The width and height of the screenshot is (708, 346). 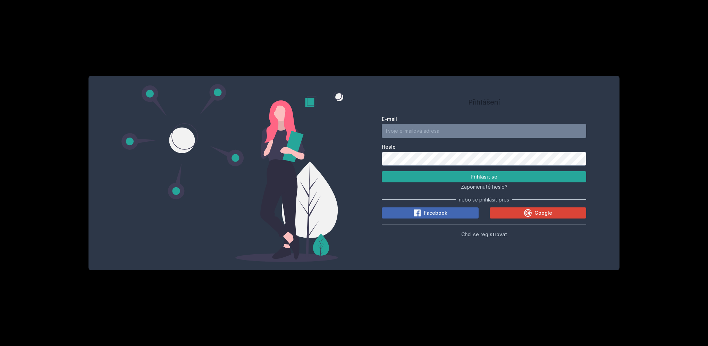 I want to click on span: Chci se registrovat, so click(x=484, y=234).